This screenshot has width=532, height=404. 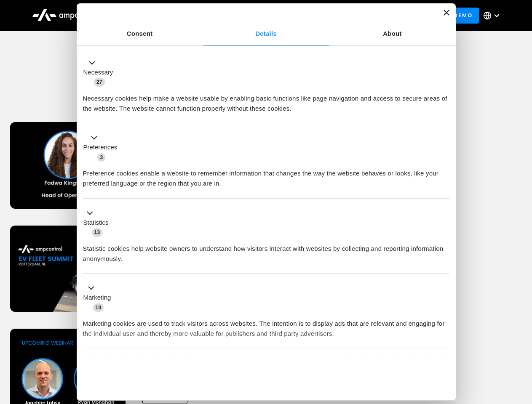 I want to click on h1: Upcoming Webinars, so click(x=267, y=95).